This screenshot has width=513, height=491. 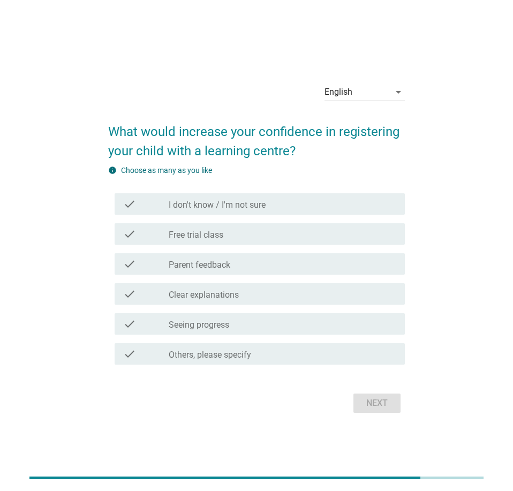 What do you see at coordinates (199, 325) in the screenshot?
I see `label: Seeing progress` at bounding box center [199, 325].